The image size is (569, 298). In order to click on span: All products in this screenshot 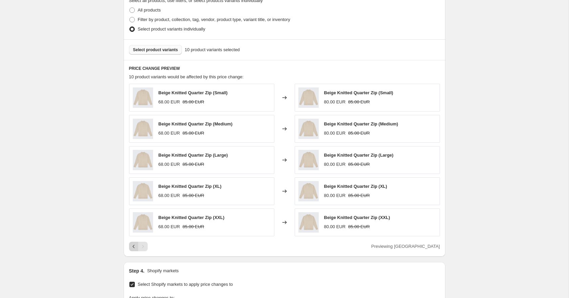, I will do `click(149, 10)`.